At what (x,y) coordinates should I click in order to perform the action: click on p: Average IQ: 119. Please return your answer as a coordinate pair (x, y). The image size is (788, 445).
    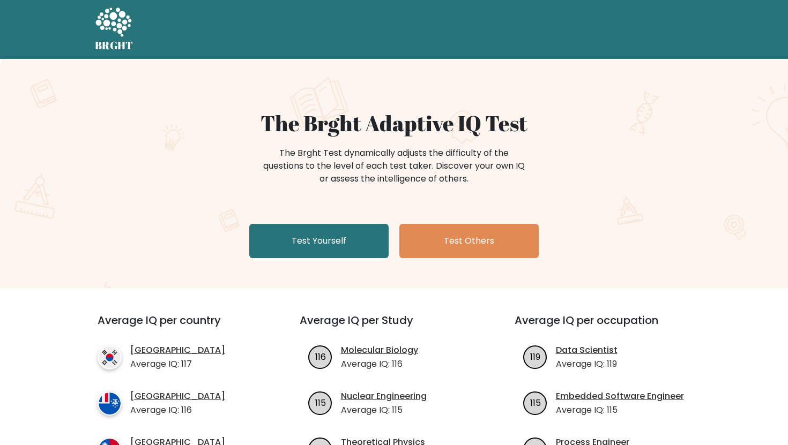
    Looking at the image, I should click on (586, 364).